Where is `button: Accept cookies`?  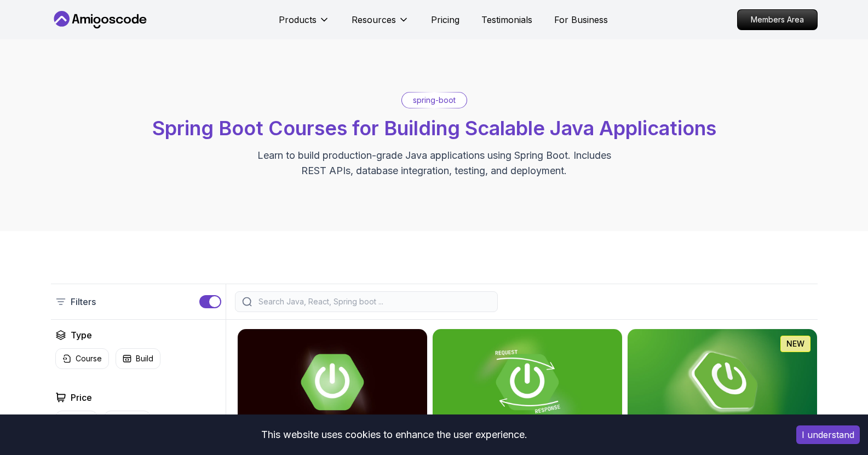
button: Accept cookies is located at coordinates (828, 434).